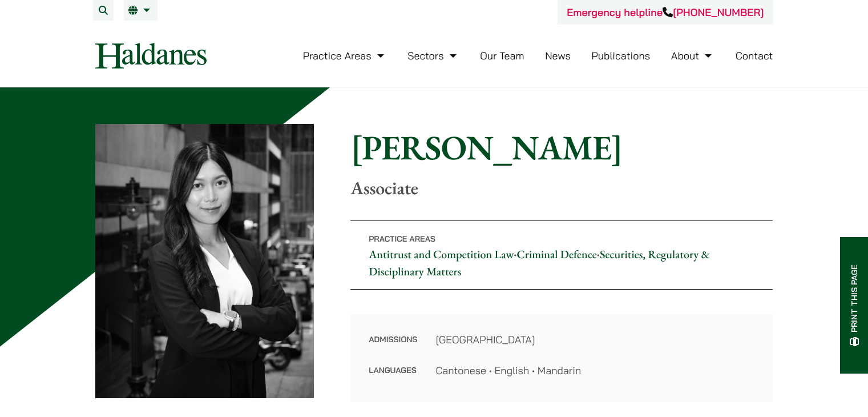 Image resolution: width=868 pixels, height=417 pixels. I want to click on a: Securities, Regulatory & Disciplinary Matters, so click(540, 262).